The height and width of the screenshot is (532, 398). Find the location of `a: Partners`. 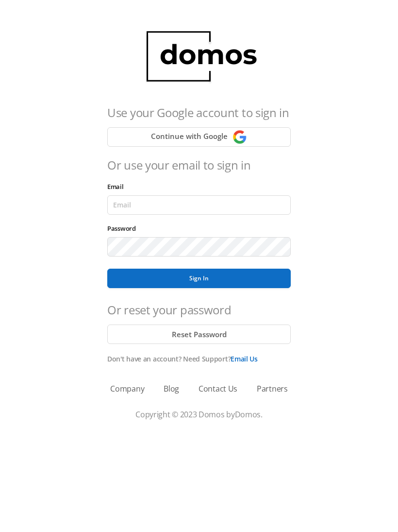

a: Partners is located at coordinates (272, 389).